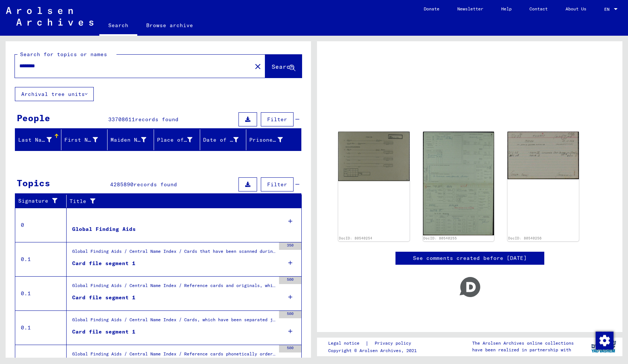  I want to click on img: Change consent, so click(604, 340).